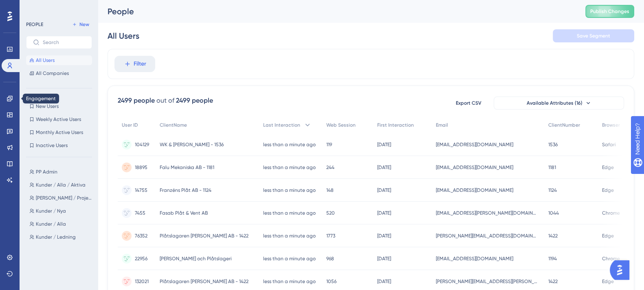  I want to click on button: Kunder / Alla, so click(62, 224).